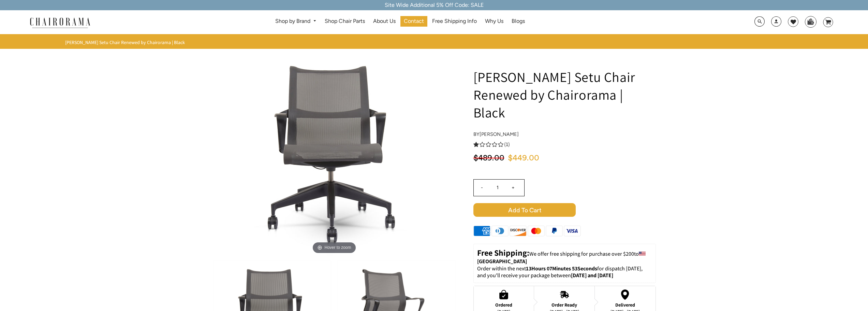 Image resolution: width=868 pixels, height=311 pixels. Describe the element at coordinates (525, 210) in the screenshot. I see `span: Add to Cart` at that location.